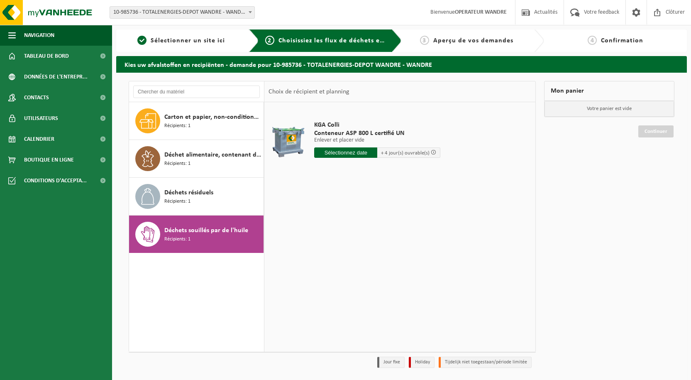  Describe the element at coordinates (49, 160) in the screenshot. I see `span: Boutique en ligne` at that location.